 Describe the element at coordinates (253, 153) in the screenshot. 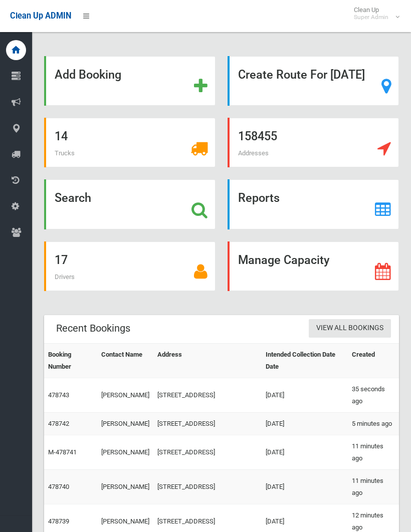

I see `span: Addresses` at that location.